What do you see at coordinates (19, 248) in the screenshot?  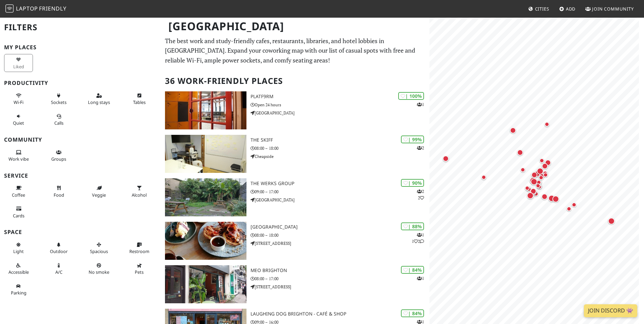 I see `button: Light` at bounding box center [19, 248].